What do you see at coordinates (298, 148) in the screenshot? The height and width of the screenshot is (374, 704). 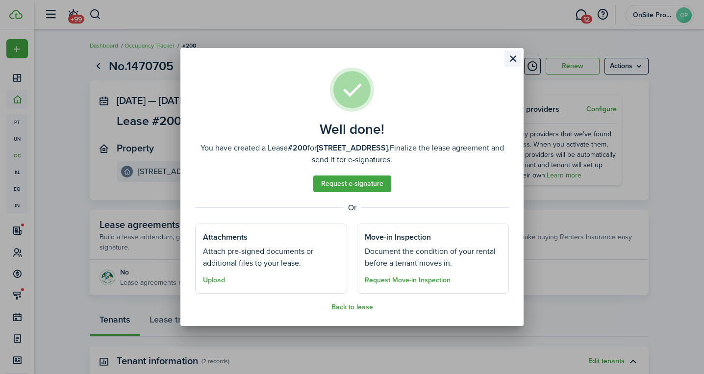 I see `b: #200` at bounding box center [298, 148].